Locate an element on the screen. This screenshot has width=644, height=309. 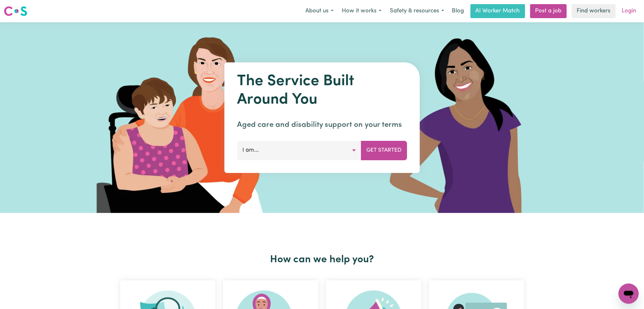
h1: The Service Built Around You is located at coordinates (322, 91).